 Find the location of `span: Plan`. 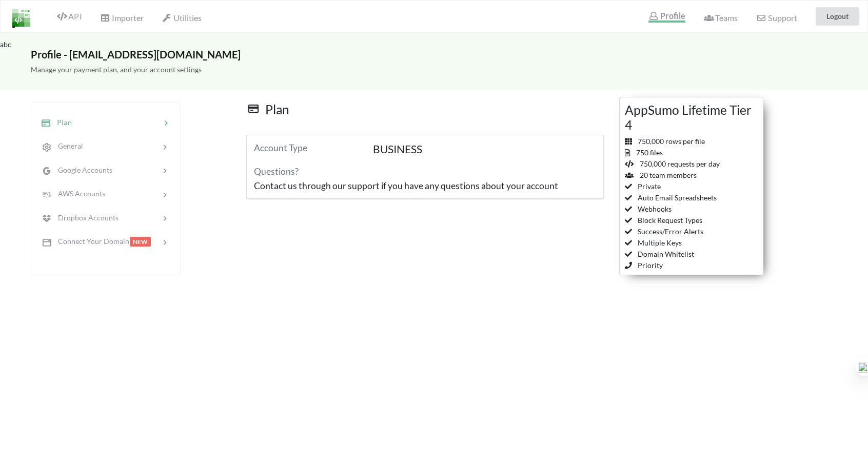

span: Plan is located at coordinates (61, 122).